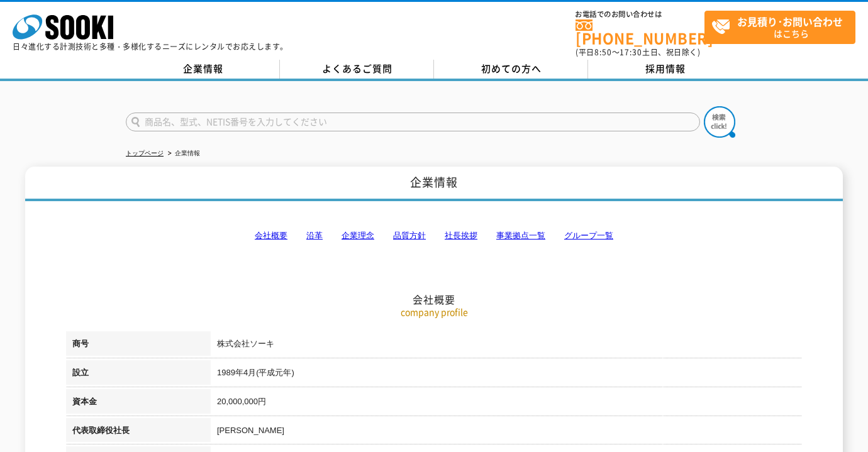 The height and width of the screenshot is (452, 868). Describe the element at coordinates (138, 346) in the screenshot. I see `th: 商号` at that location.